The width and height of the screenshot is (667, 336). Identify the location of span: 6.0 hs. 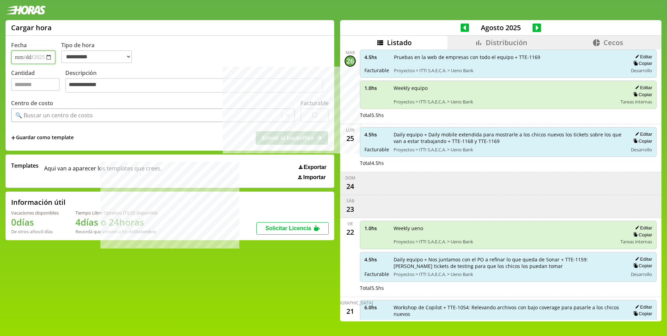
(377, 307).